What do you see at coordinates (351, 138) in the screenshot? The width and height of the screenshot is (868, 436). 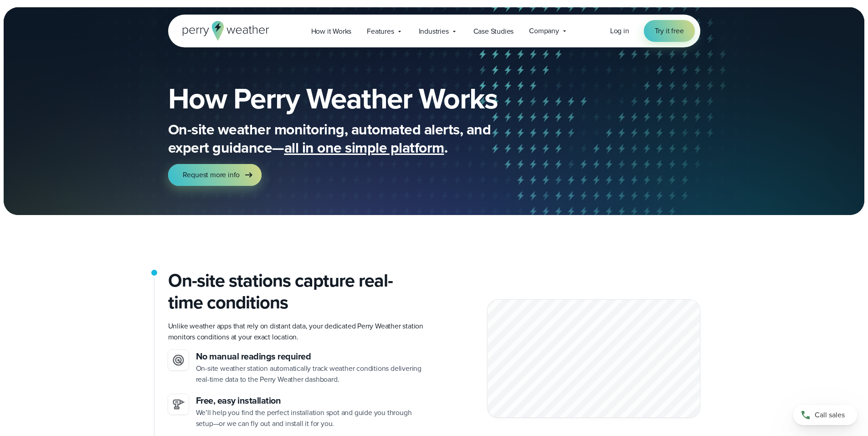 I see `p: On-site weather monitoring, automated alerts, and expert guidance— .` at bounding box center [351, 138].